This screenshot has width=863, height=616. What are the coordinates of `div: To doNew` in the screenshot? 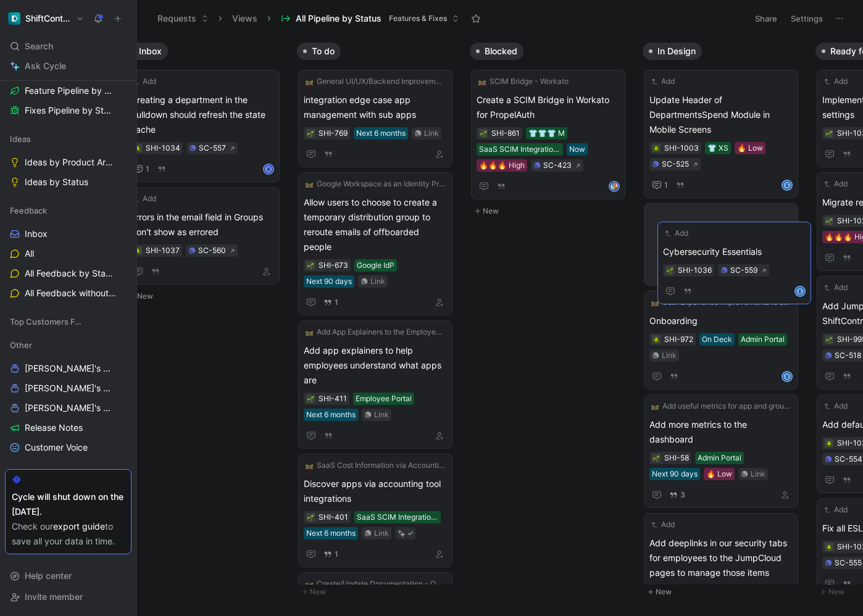 It's located at (379, 321).